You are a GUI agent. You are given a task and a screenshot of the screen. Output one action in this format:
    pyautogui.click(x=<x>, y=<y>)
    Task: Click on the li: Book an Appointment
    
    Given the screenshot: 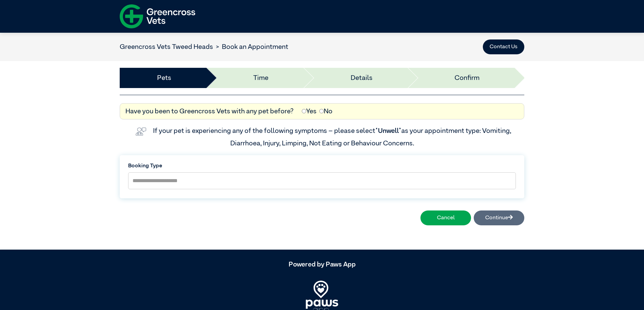 What is the action you would take?
    pyautogui.click(x=251, y=46)
    